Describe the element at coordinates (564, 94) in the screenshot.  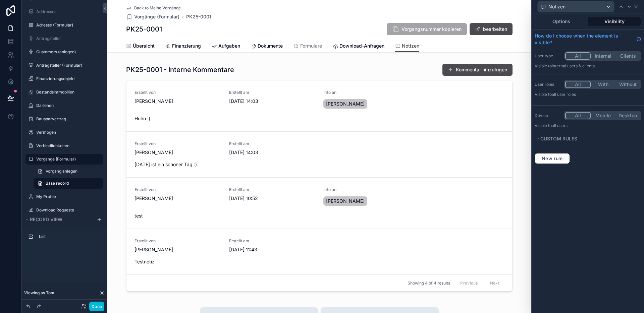
I see `span: All user roles` at that location.